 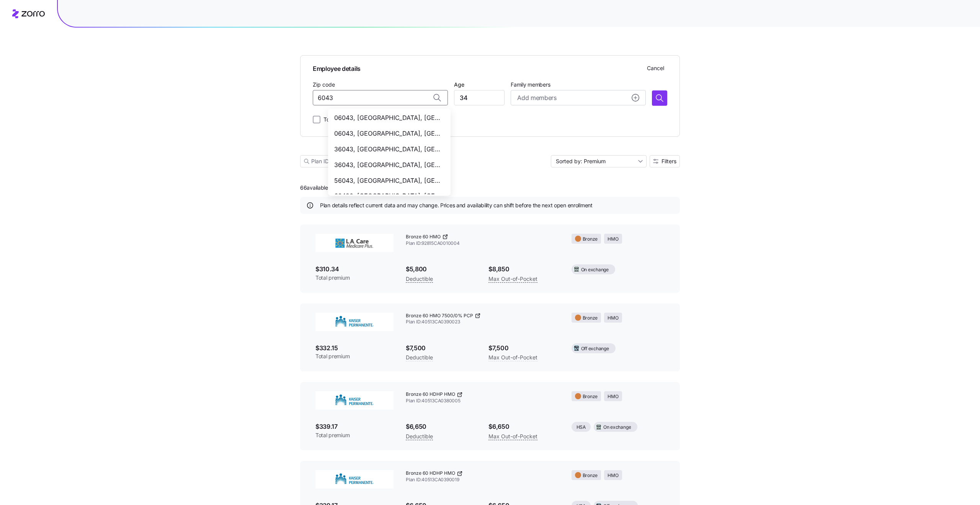 What do you see at coordinates (636, 98) in the screenshot?
I see `svg: add icon` at bounding box center [636, 98].